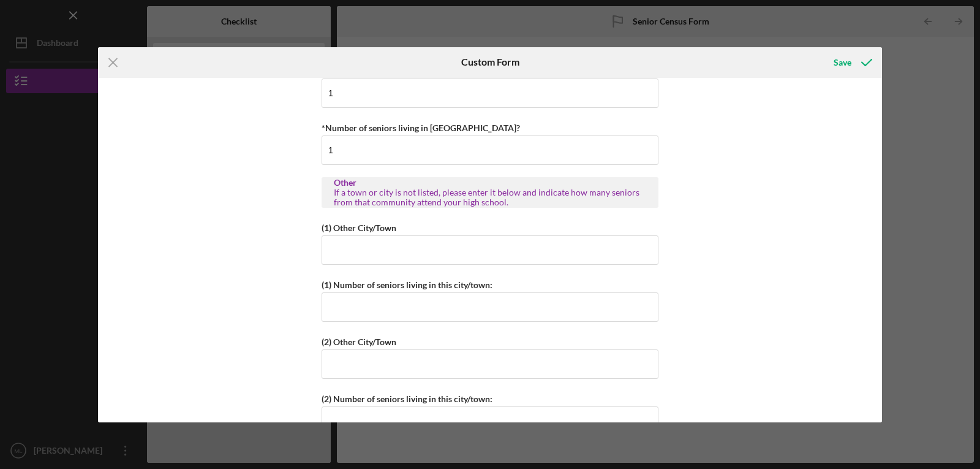 The width and height of the screenshot is (980, 469). What do you see at coordinates (359, 227) in the screenshot?
I see `label: (1) Other City/Town` at bounding box center [359, 227].